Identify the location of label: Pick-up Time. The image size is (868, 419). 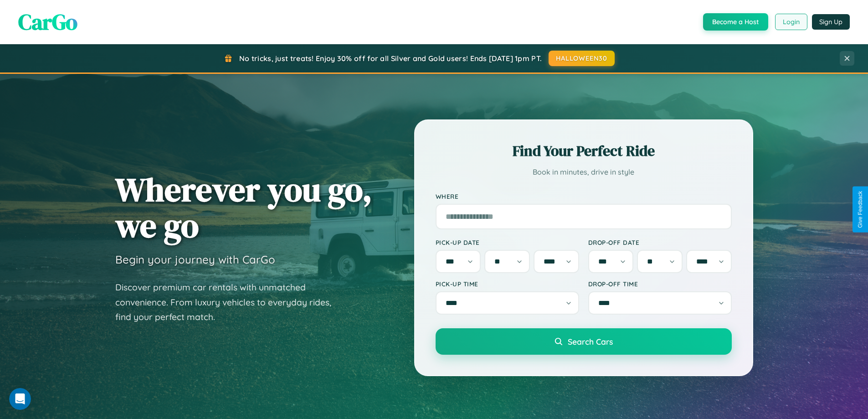
(507, 283).